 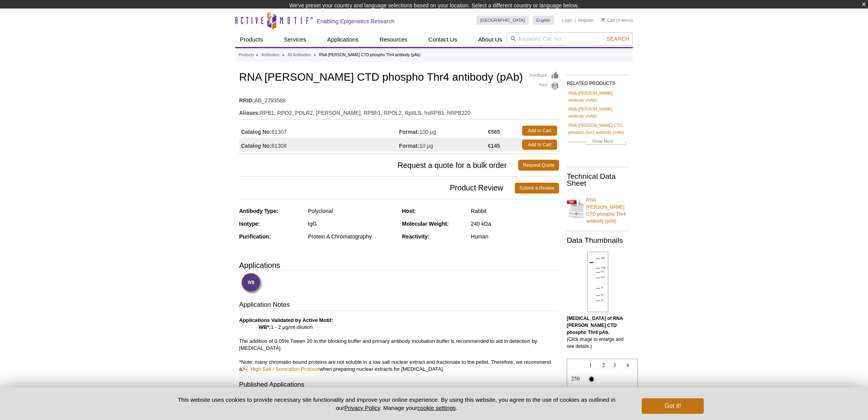 I want to click on div: Human, so click(x=515, y=237).